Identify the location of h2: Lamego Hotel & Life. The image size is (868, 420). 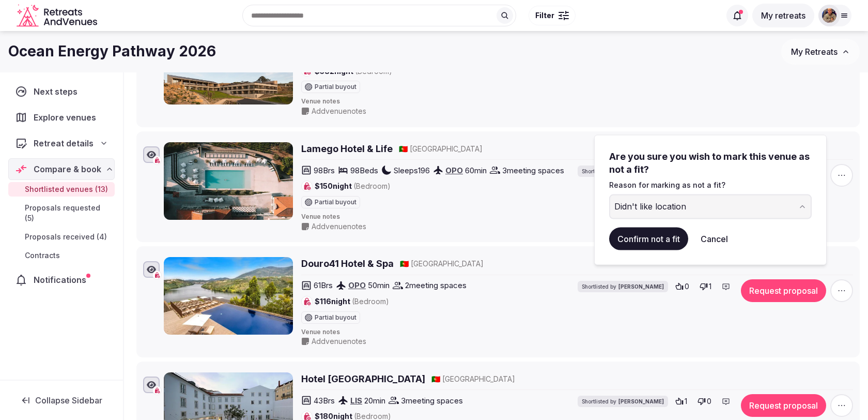
(347, 148).